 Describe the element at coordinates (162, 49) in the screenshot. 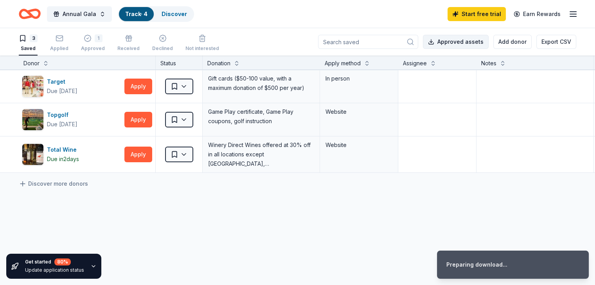

I see `div: Declined` at that location.